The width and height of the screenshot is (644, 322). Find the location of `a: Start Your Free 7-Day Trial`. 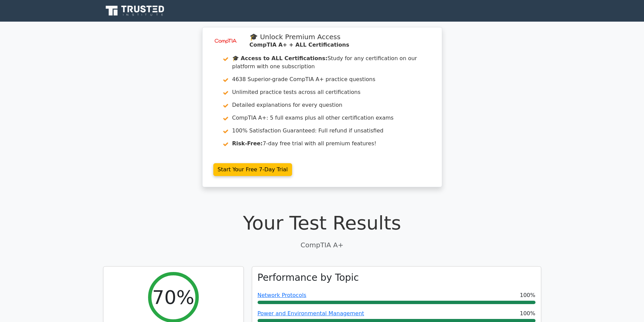

a: Start Your Free 7-Day Trial is located at coordinates (253, 170).